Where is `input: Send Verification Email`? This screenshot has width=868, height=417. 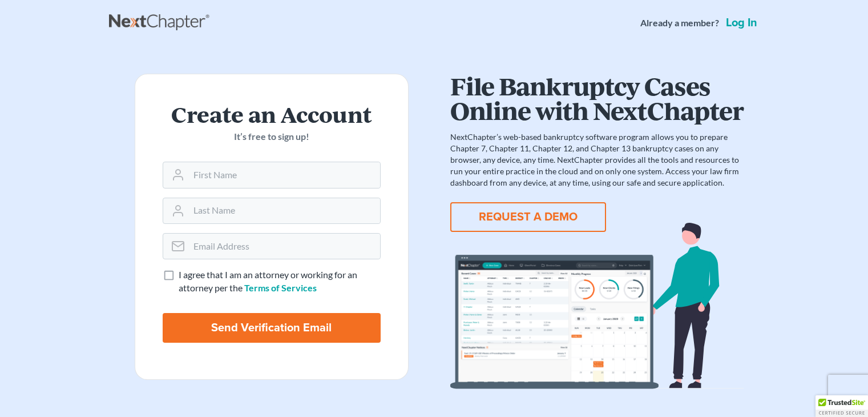
input: Send Verification Email is located at coordinates (272, 328).